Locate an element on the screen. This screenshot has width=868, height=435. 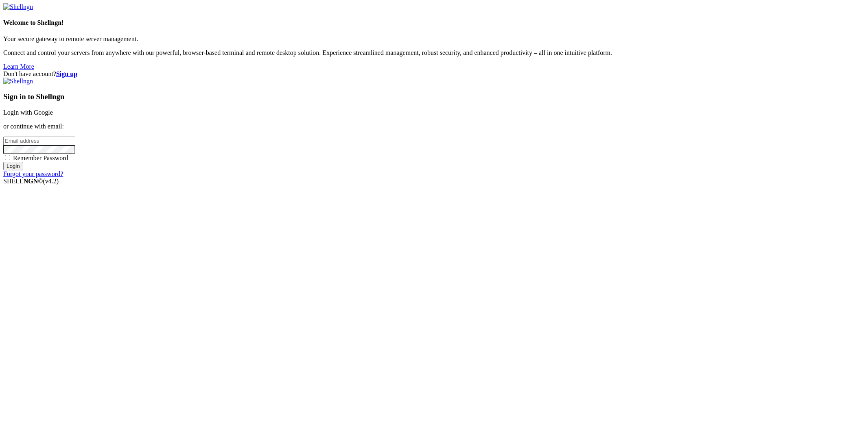
h3: Sign in to Shellngn is located at coordinates (434, 97).